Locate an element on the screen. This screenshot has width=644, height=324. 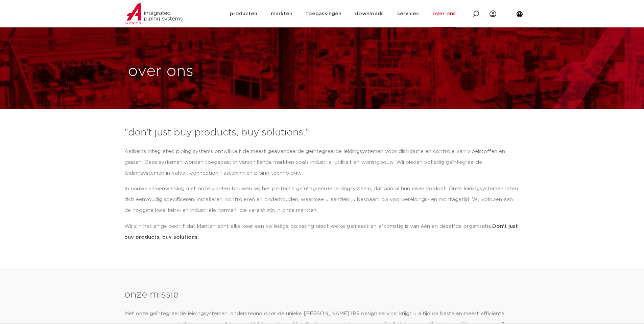
h3: "don't just buy products, buy solutions." is located at coordinates (322, 133).